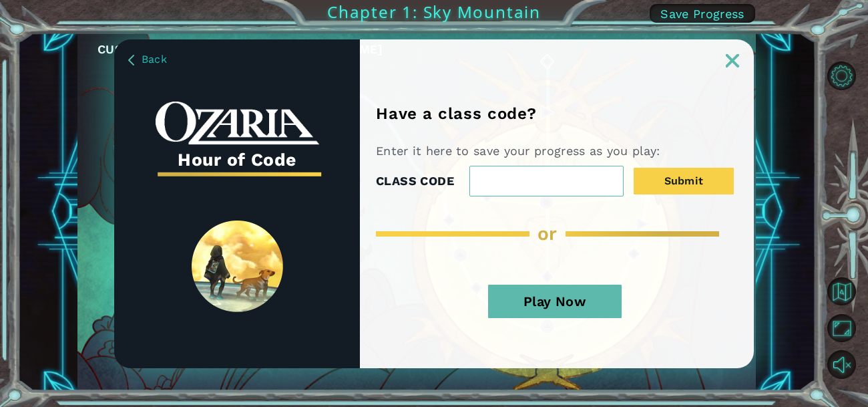 This screenshot has height=407, width=868. Describe the element at coordinates (459, 114) in the screenshot. I see `h1: Have a class code?` at that location.